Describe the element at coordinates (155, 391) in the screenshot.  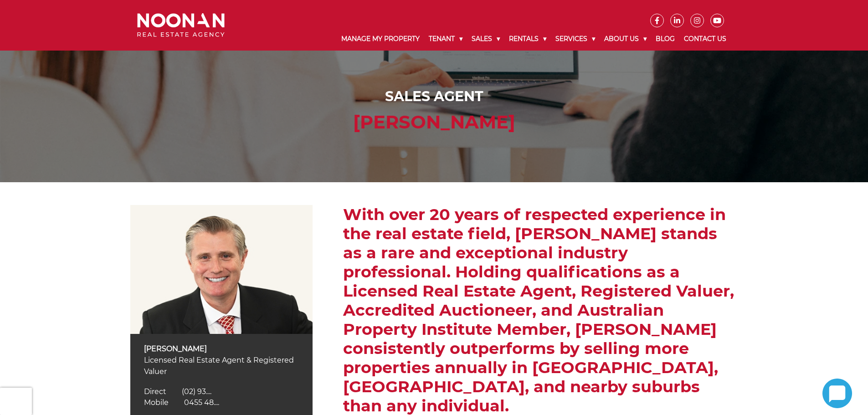
I see `span: Direct` at that location.